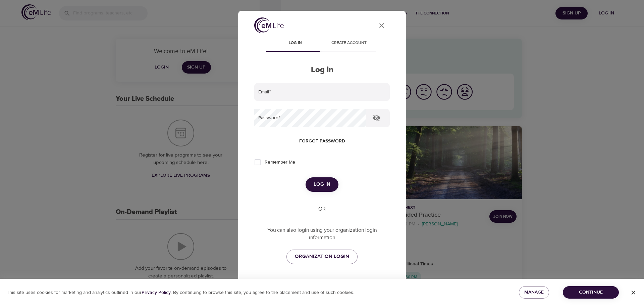 The image size is (644, 306). Describe the element at coordinates (322, 141) in the screenshot. I see `span: Forgot password` at that location.